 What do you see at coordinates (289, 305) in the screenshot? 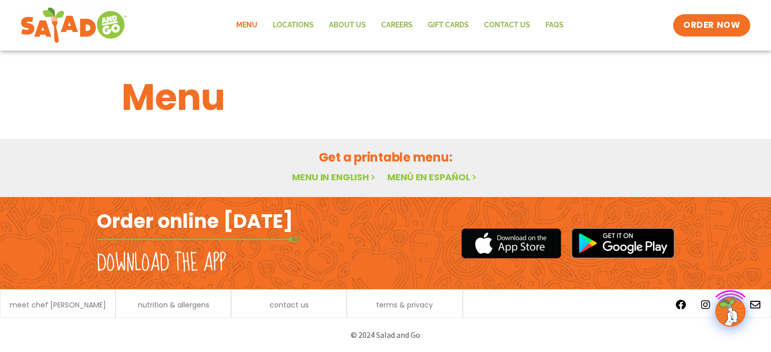
I see `a: contact us` at bounding box center [289, 305].